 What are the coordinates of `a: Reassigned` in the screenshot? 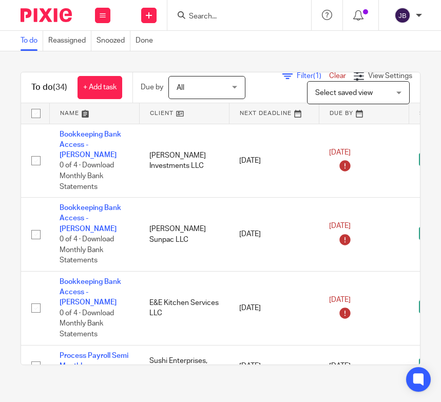 It's located at (70, 41).